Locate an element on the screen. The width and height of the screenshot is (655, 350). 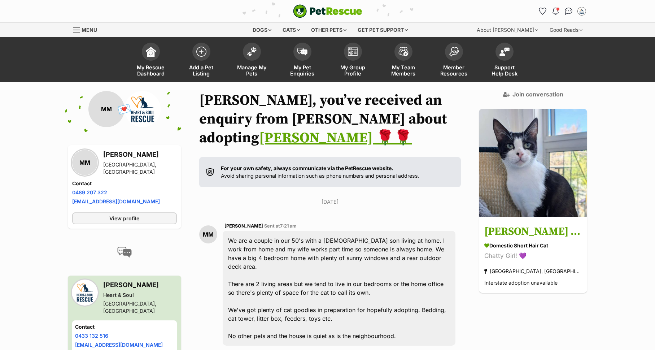
span: Interstate adoption unavailable is located at coordinates (521, 282).